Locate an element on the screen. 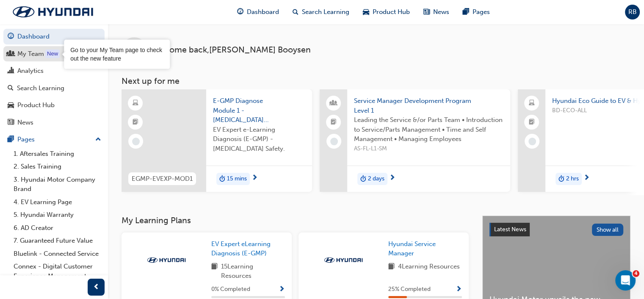 The image size is (644, 299). a: 1. Aftersales Training is located at coordinates (57, 154).